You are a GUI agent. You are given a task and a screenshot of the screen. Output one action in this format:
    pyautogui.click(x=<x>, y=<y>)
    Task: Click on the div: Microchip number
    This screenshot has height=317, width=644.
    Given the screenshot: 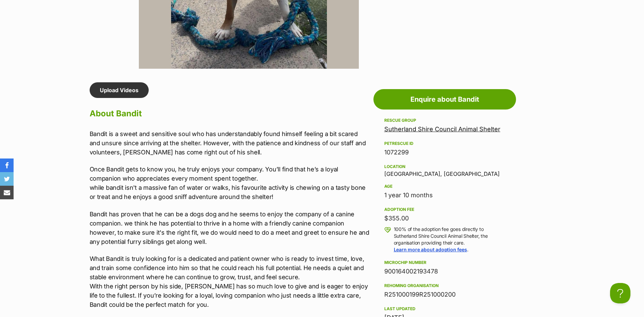 What is the action you would take?
    pyautogui.click(x=445, y=263)
    